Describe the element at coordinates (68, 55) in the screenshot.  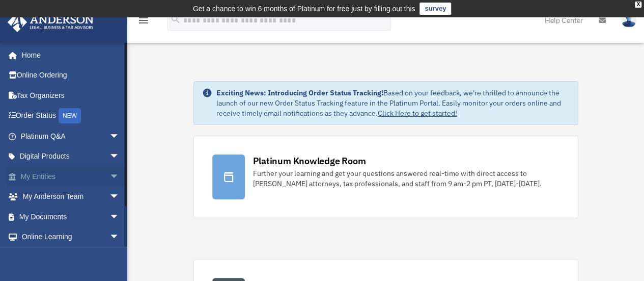
I see `a: Home` at that location.